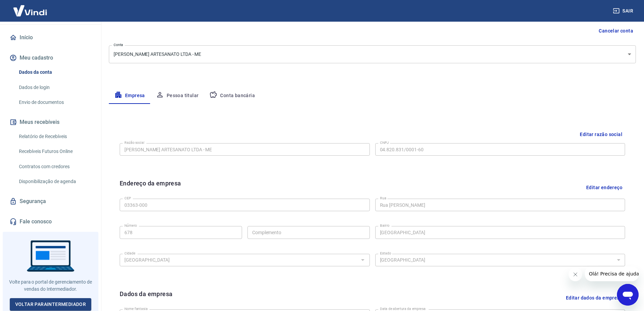  What do you see at coordinates (616, 31) in the screenshot?
I see `button: Cancelar conta` at bounding box center [616, 31].